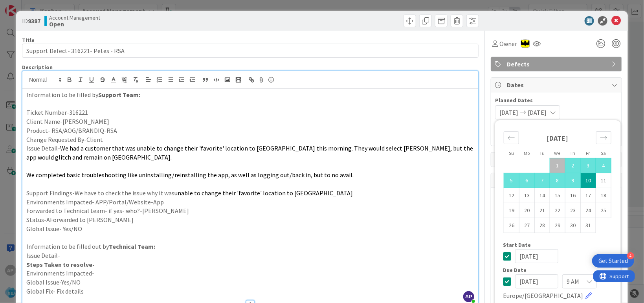 The height and width of the screenshot is (303, 644). What do you see at coordinates (512, 180) in the screenshot?
I see `td: Selected. Sunday, 10/05/2025 12:00 PM` at bounding box center [512, 180].